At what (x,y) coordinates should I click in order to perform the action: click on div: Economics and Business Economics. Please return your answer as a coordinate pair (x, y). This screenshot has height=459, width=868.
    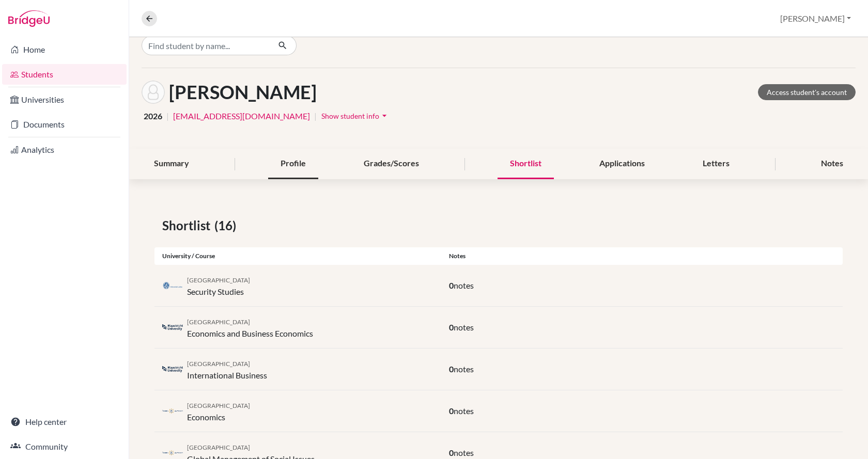
    Looking at the image, I should click on (250, 328).